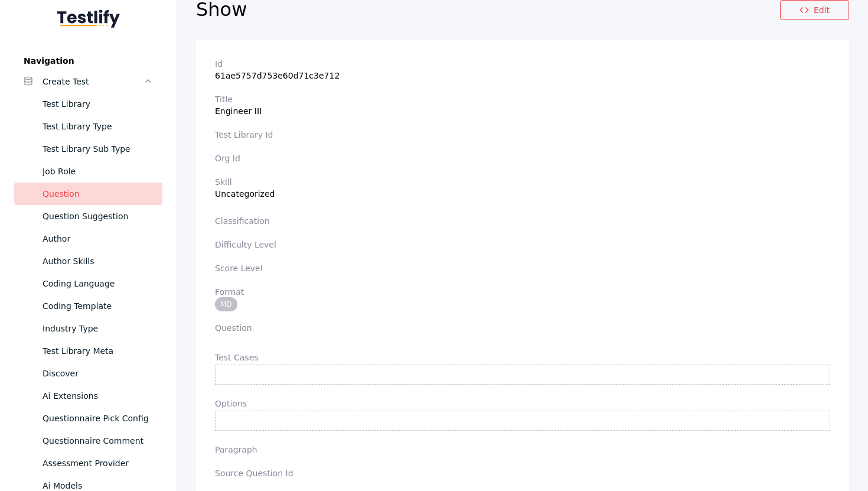 Image resolution: width=868 pixels, height=491 pixels. I want to click on div: Question Suggestion, so click(98, 216).